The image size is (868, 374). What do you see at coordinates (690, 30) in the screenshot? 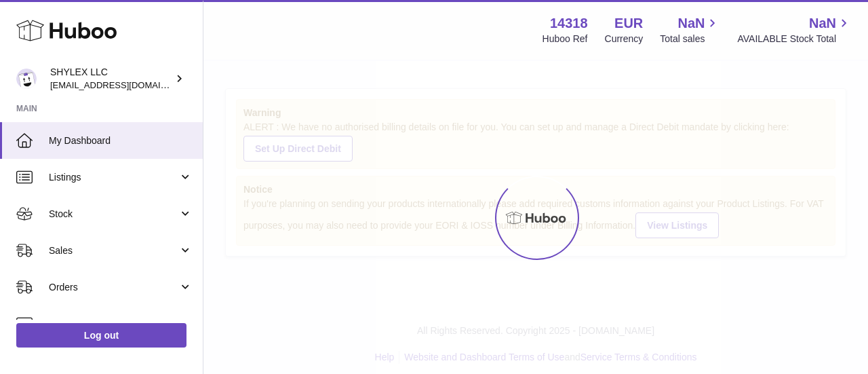
I see `a: NaN Total sales` at bounding box center [690, 30].